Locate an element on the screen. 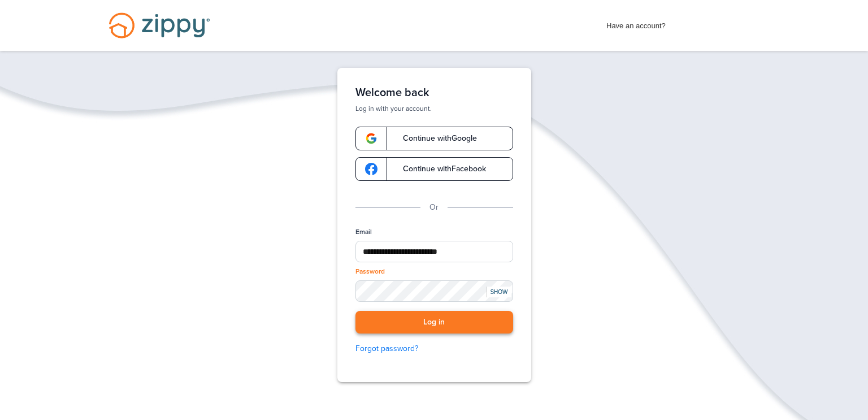 The height and width of the screenshot is (420, 868). a: google-logoContinue withGoogle is located at coordinates (434, 139).